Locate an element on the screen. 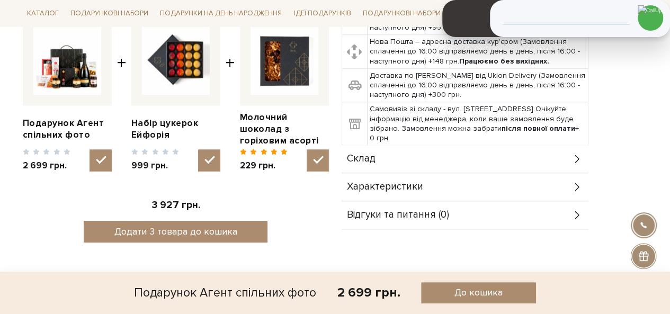 The height and width of the screenshot is (314, 670). td: Нова Пошта – адресна доставка кур'єром (Замовлення сплаченні до 16:00 відправляємо день в день, п... is located at coordinates (477, 52).